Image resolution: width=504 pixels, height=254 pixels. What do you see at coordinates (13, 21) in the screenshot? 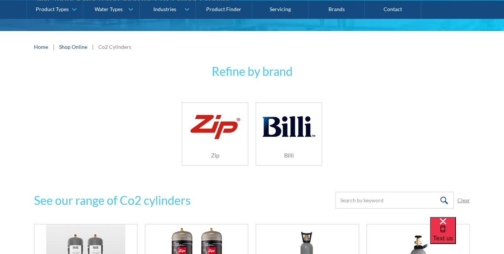
I see `span: Text us` at bounding box center [13, 21].